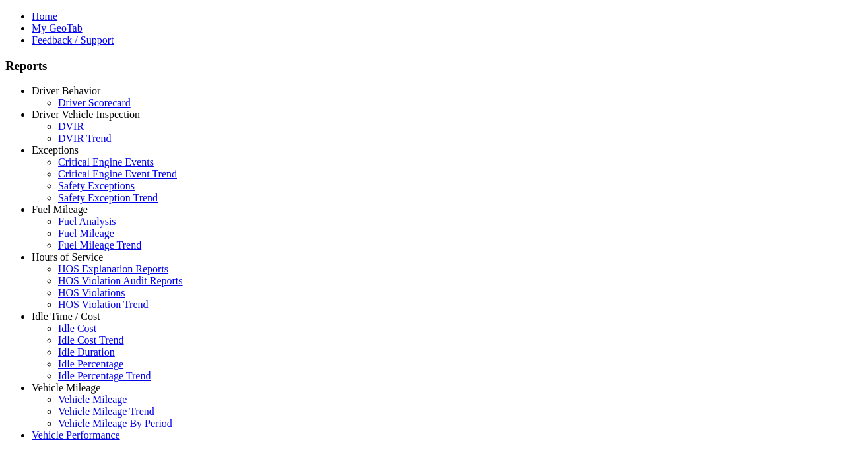  Describe the element at coordinates (113, 269) in the screenshot. I see `a: HOS Explanation Reports` at that location.